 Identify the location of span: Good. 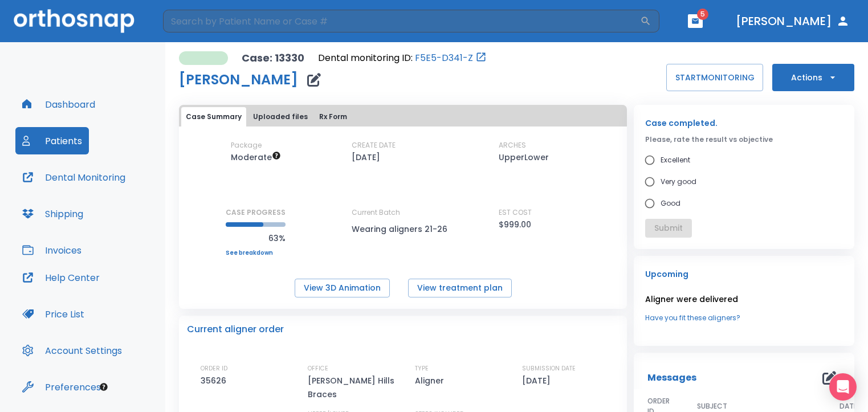
(670, 204).